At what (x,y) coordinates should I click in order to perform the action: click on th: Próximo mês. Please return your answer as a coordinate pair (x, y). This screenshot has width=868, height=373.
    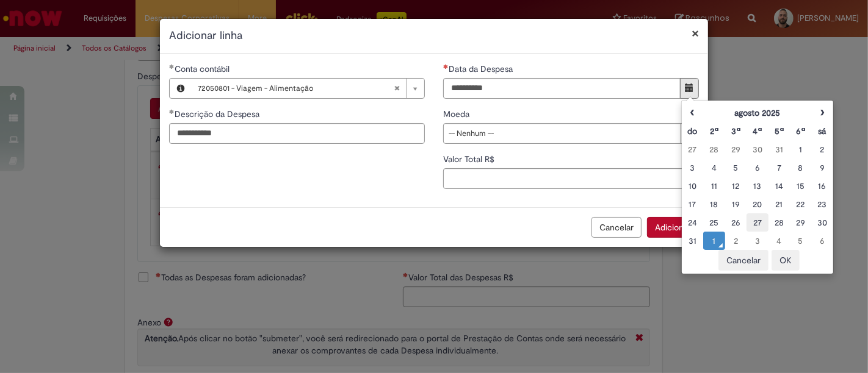
    Looking at the image, I should click on (821, 113).